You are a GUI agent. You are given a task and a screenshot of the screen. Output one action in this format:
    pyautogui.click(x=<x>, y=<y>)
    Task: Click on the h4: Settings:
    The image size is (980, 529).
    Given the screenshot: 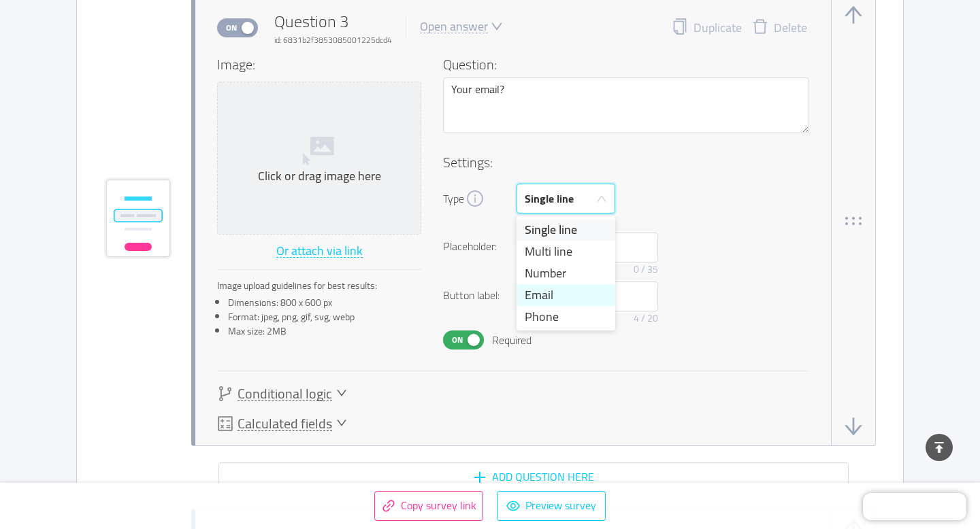 What is the action you would take?
    pyautogui.click(x=626, y=163)
    